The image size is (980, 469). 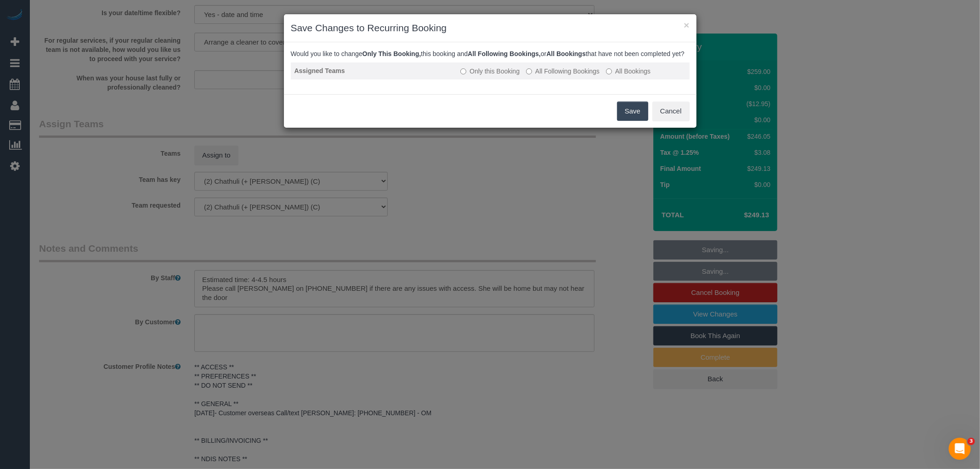 I want to click on input: Only this Booking, so click(x=463, y=71).